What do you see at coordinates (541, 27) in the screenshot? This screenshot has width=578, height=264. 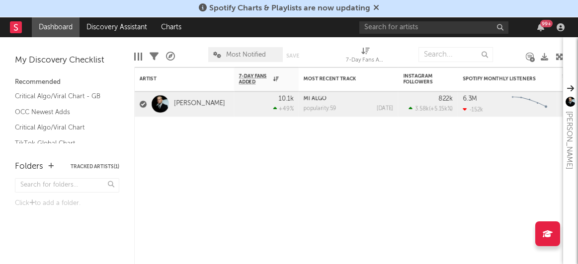 I see `button: 99+` at bounding box center [541, 27].